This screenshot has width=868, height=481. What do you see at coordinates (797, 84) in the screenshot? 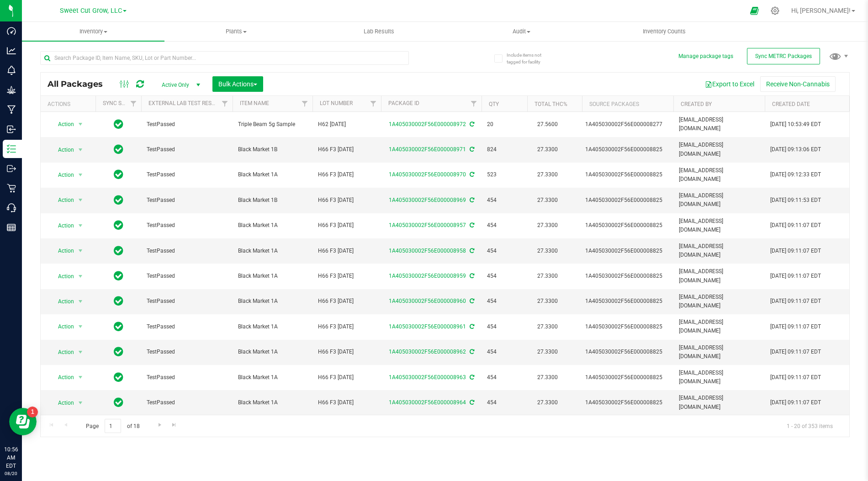
I see `button: Receive Non-Cannabis` at bounding box center [797, 84].